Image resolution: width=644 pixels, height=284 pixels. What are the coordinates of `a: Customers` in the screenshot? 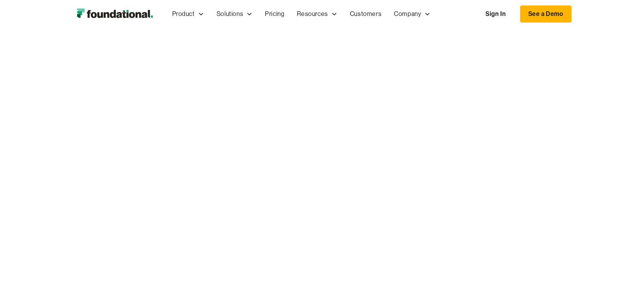 It's located at (366, 14).